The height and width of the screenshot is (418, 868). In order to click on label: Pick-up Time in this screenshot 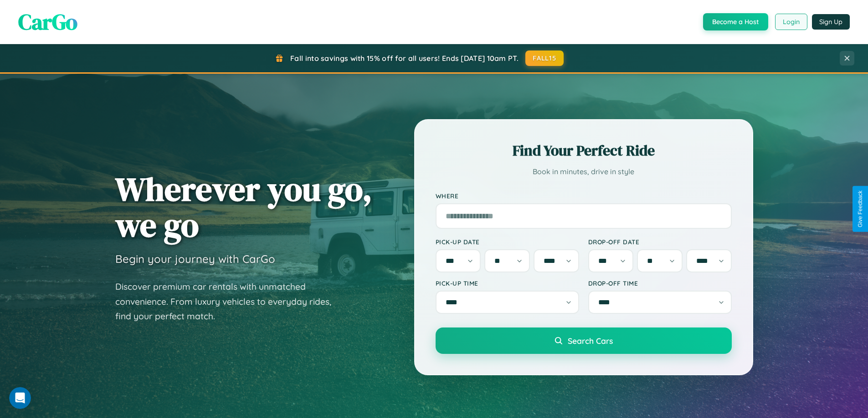, I will do `click(507, 283)`.